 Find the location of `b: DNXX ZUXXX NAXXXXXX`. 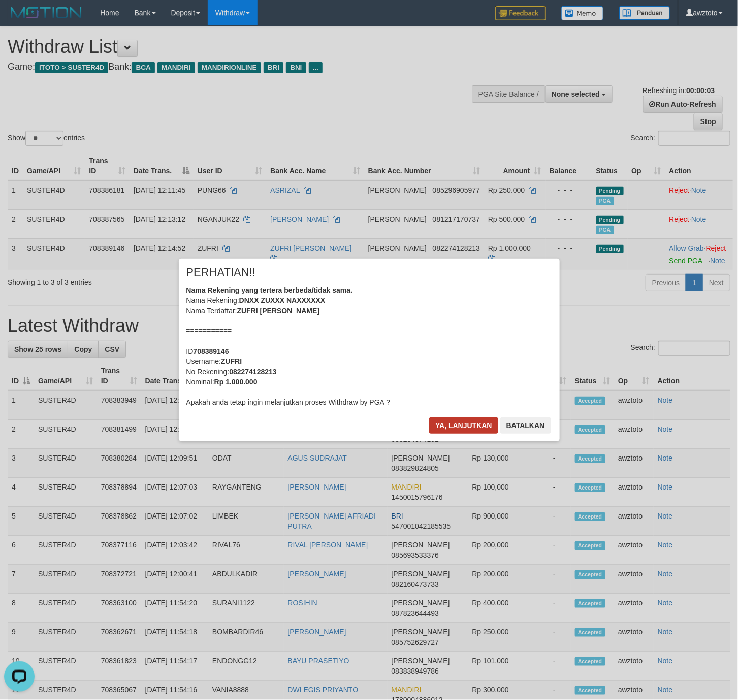

b: DNXX ZUXXX NAXXXXXX is located at coordinates (283, 300).